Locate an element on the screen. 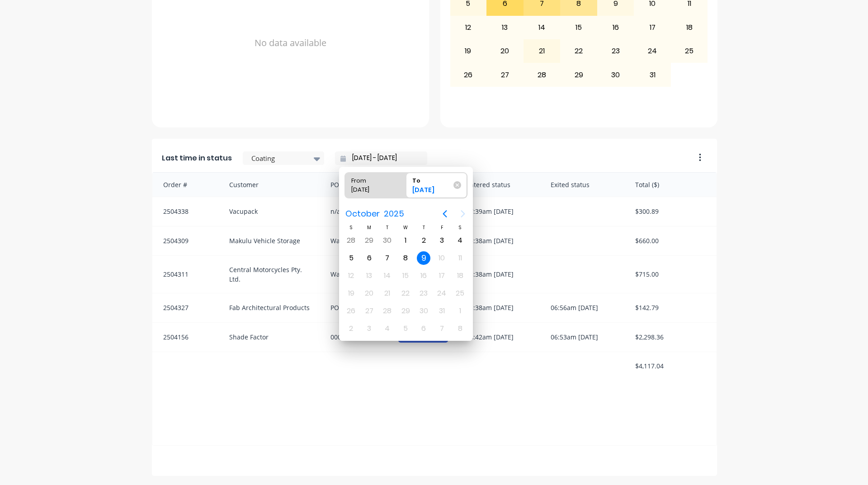 The height and width of the screenshot is (485, 868). div: Wednesday, October 15, 2025 is located at coordinates (406, 276).